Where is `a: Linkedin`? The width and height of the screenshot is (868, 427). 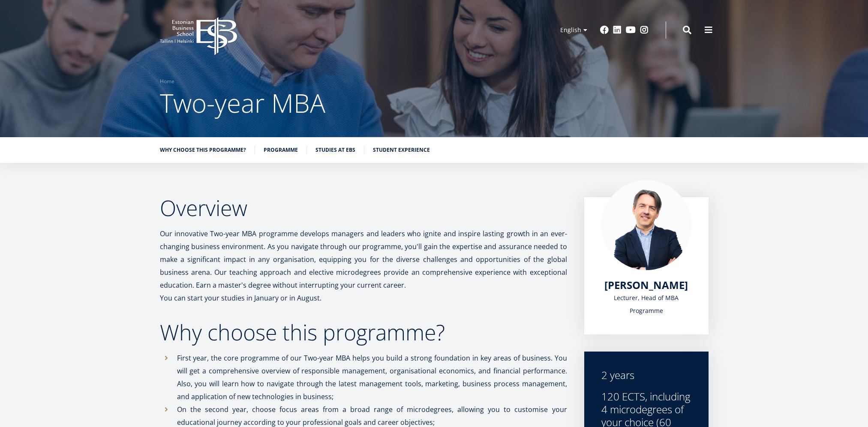
a: Linkedin is located at coordinates (617, 30).